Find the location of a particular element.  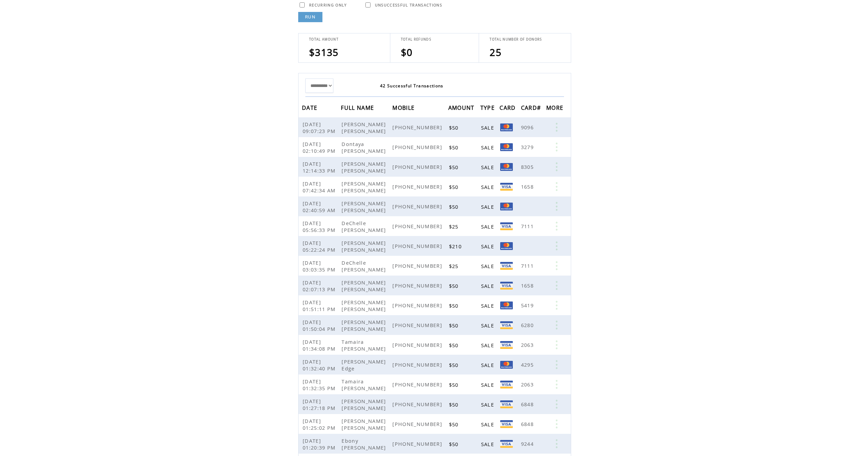

span: 9244 is located at coordinates (529, 444).